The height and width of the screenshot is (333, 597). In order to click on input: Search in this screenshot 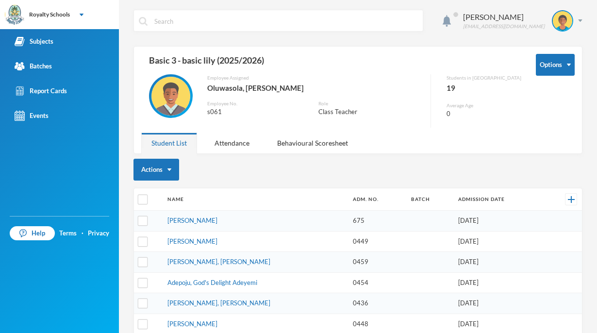, I will do `click(285, 21)`.